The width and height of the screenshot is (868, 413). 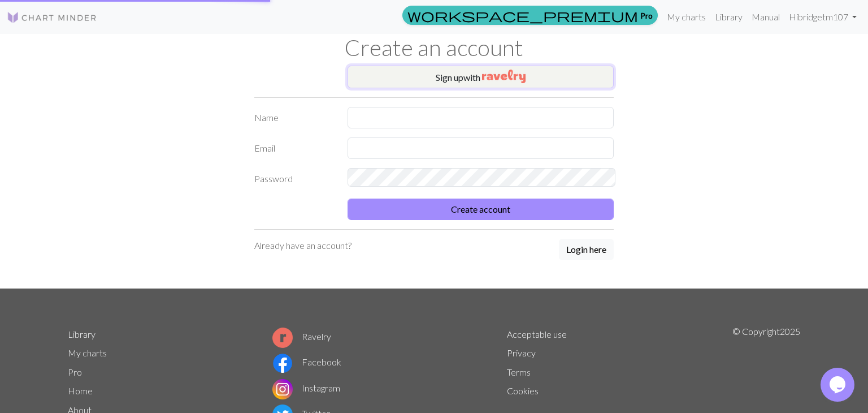 I want to click on label: Email, so click(x=294, y=148).